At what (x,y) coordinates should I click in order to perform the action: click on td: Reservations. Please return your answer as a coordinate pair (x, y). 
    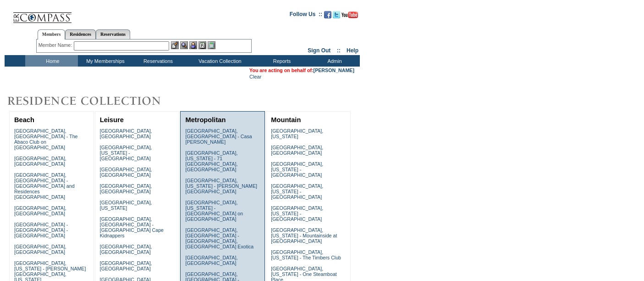
    Looking at the image, I should click on (157, 60).